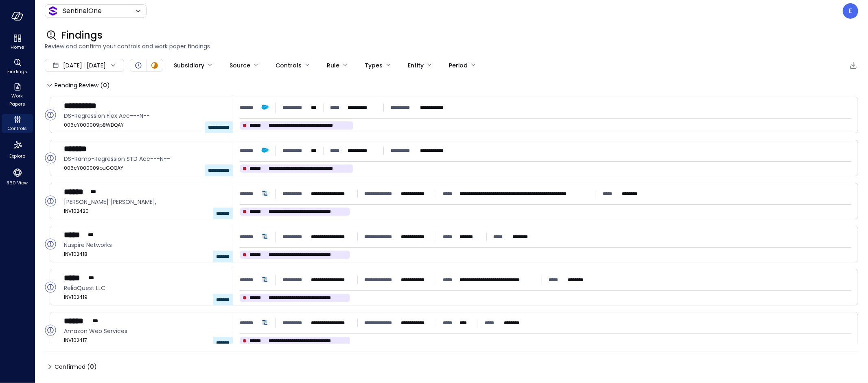 The height and width of the screenshot is (383, 868). I want to click on img: Icon, so click(53, 11).